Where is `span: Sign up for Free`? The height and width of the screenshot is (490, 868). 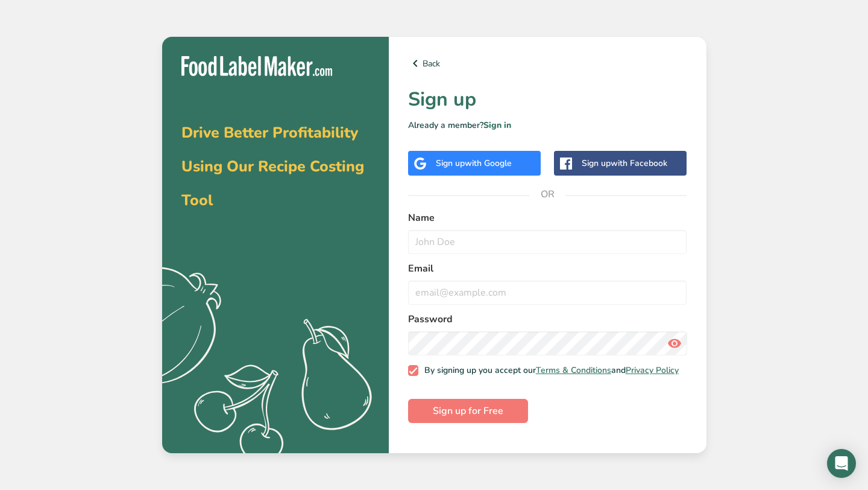 span: Sign up for Free is located at coordinates (468, 411).